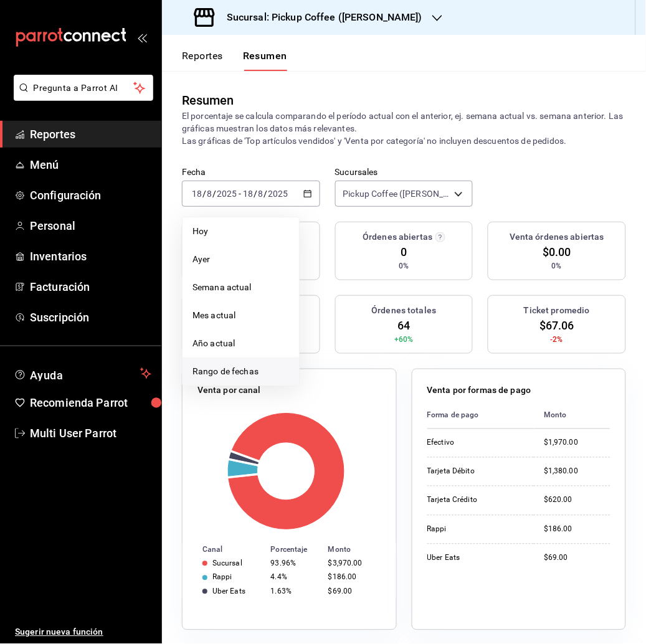 This screenshot has height=644, width=646. I want to click on a: Pregunta a Parrot AI, so click(81, 96).